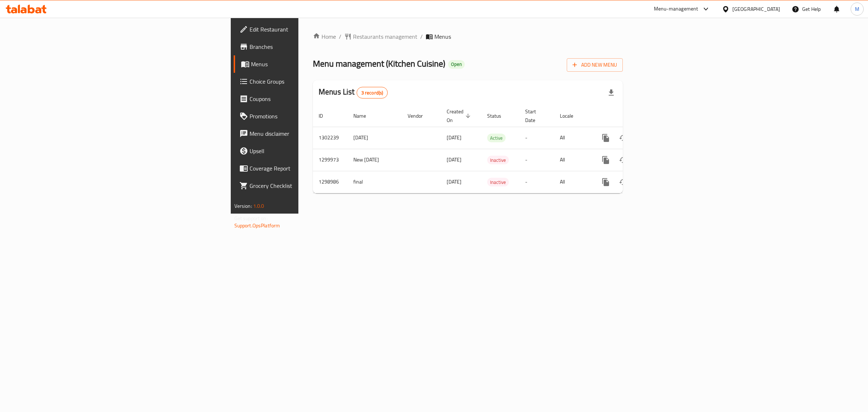 This screenshot has height=412, width=868. I want to click on th: Actions, so click(632, 116).